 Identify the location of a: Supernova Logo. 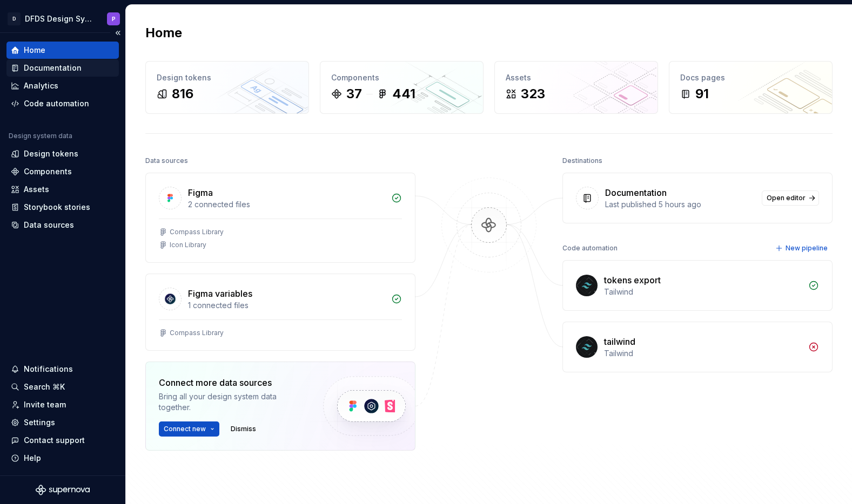
(63, 490).